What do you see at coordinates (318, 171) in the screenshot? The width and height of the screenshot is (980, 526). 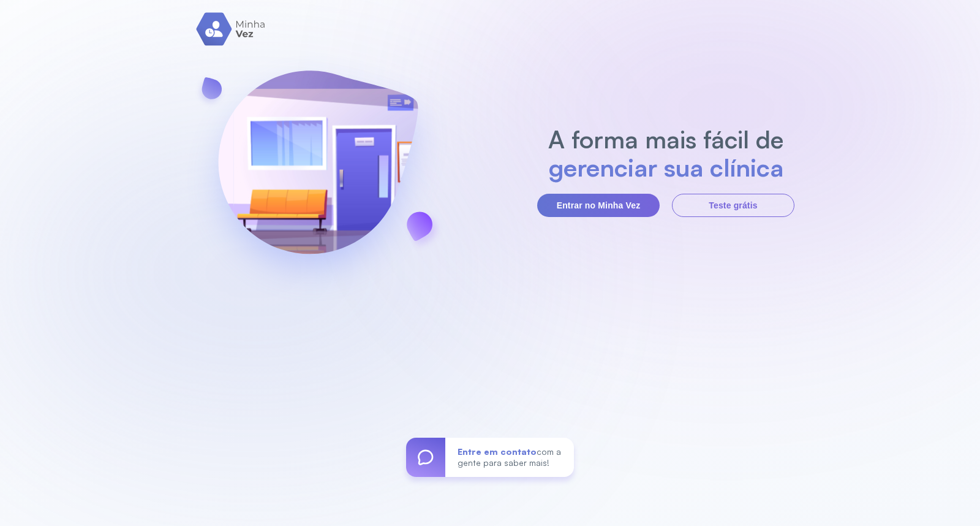 I see `img: banner-login.svg` at bounding box center [318, 171].